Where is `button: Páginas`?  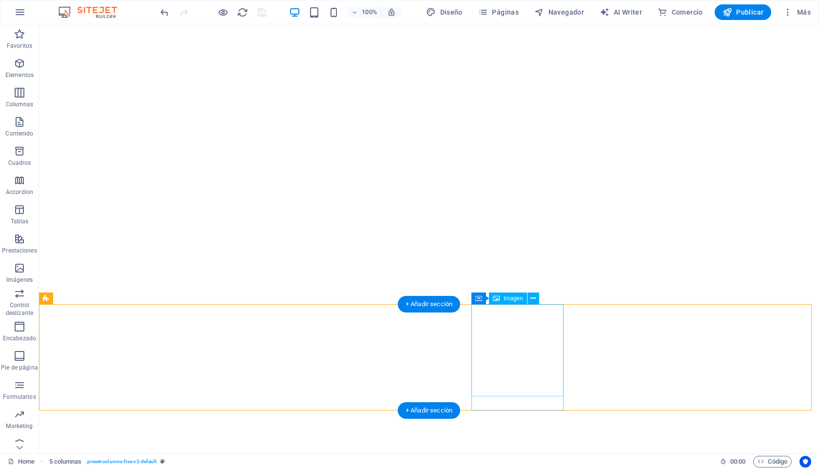 button: Páginas is located at coordinates (499, 12).